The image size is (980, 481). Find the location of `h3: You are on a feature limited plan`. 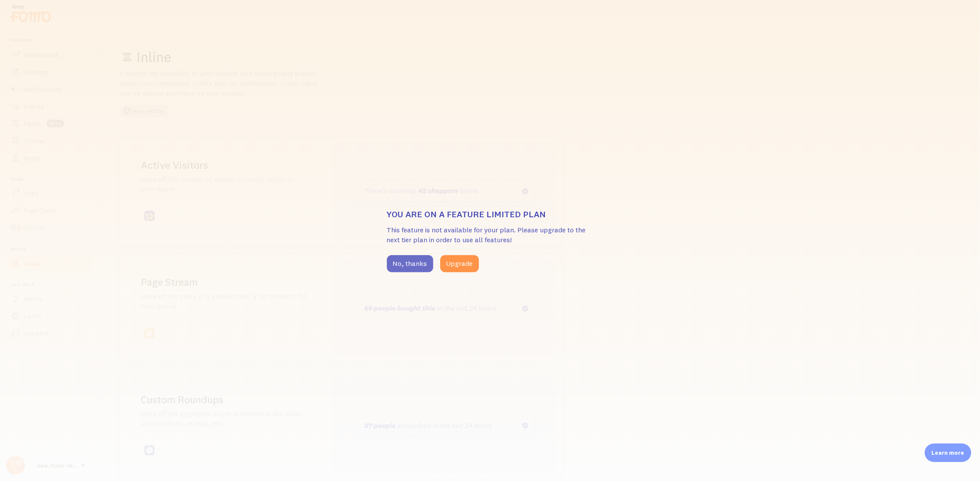

h3: You are on a feature limited plan is located at coordinates (490, 215).